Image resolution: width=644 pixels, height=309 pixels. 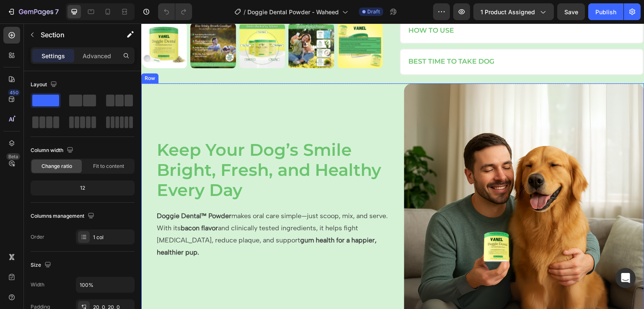 What do you see at coordinates (56, 12) in the screenshot?
I see `p: 7` at bounding box center [56, 12].